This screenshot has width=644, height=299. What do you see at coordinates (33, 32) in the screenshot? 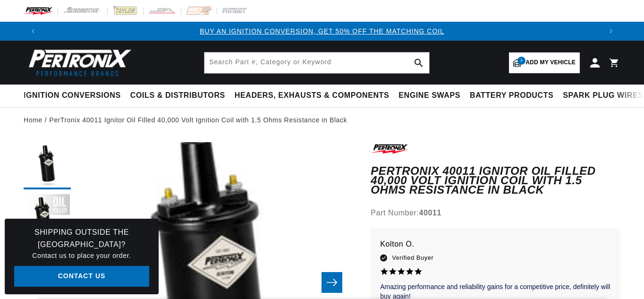
I see `button: Translation missing: en.sections.announcements.previous_announcement` at bounding box center [33, 32].